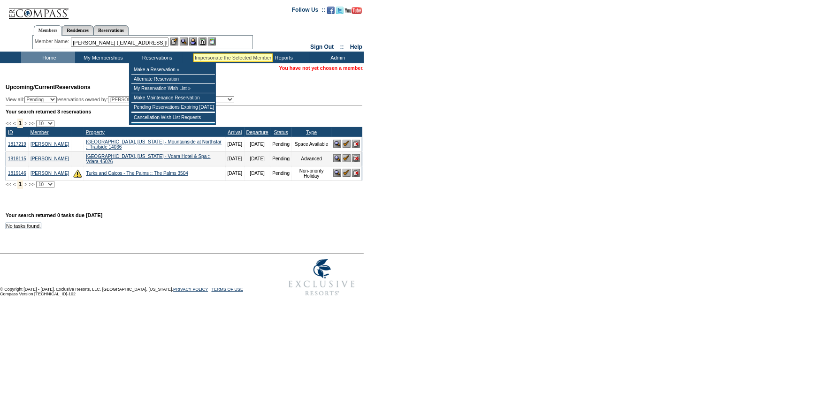  Describe the element at coordinates (23, 226) in the screenshot. I see `td: No tasks found.` at that location.